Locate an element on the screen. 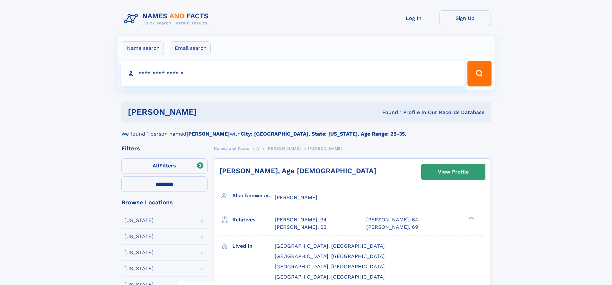  div: We found 1 person named with . is located at coordinates (306, 130).